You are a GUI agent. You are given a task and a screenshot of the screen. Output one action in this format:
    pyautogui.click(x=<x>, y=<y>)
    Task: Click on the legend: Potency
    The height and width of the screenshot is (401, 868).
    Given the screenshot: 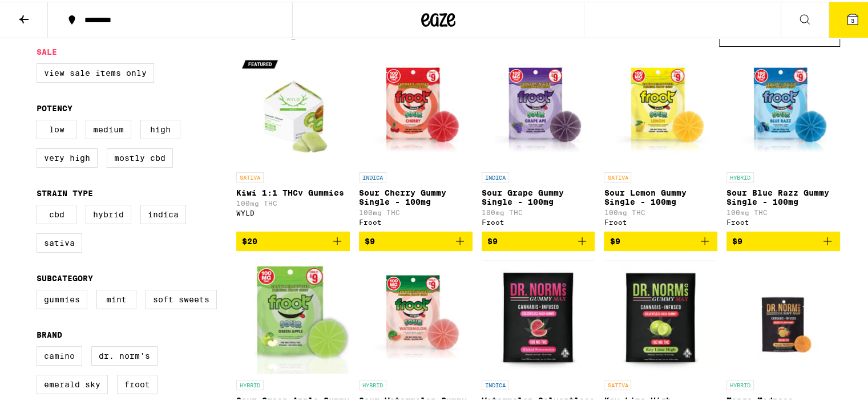 What is the action you would take?
    pyautogui.click(x=55, y=107)
    